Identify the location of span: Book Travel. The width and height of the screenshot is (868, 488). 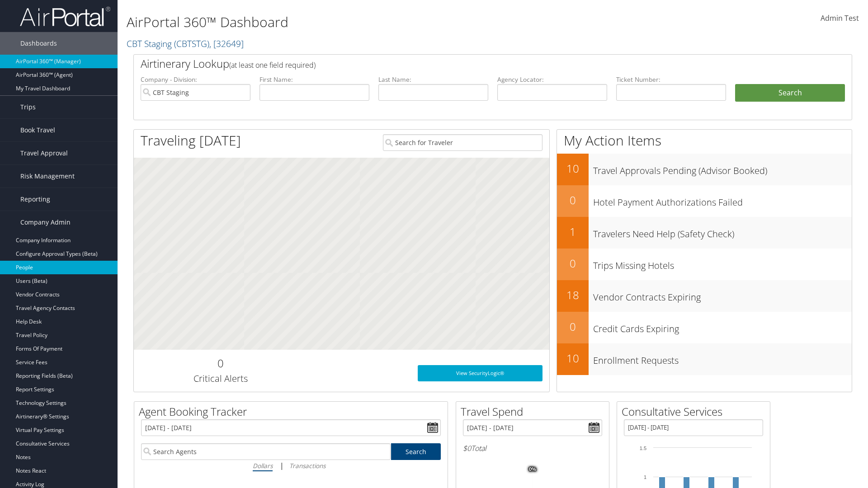
(38, 130).